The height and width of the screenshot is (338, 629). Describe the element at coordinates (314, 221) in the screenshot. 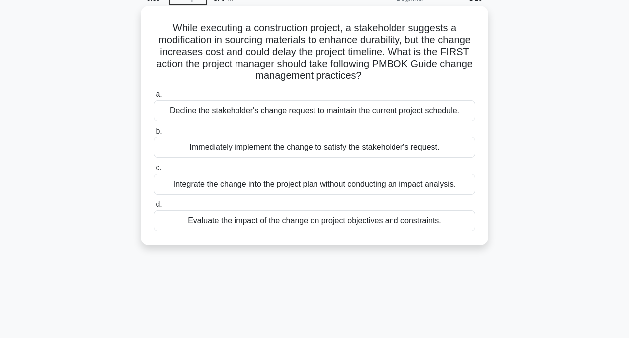

I see `div: Evaluate the impact of the change on project objectives and constraints.` at that location.